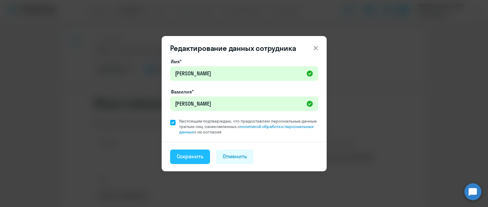 The width and height of the screenshot is (488, 207). What do you see at coordinates (190, 157) in the screenshot?
I see `button: Сохранить` at bounding box center [190, 157].